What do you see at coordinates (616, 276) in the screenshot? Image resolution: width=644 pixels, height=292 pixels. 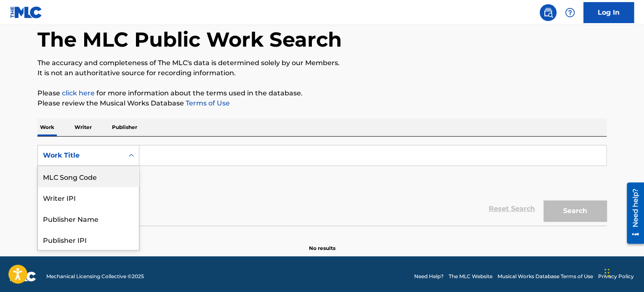 I see `a: Privacy Policy` at bounding box center [616, 276].